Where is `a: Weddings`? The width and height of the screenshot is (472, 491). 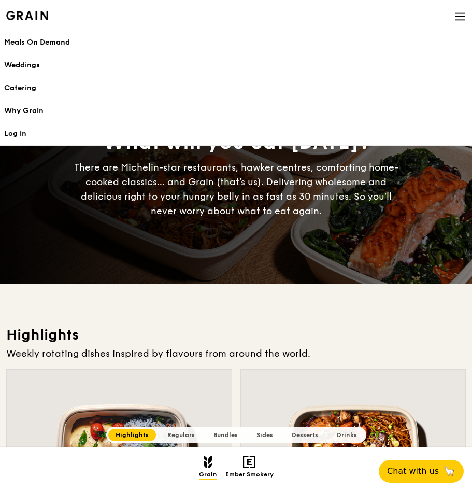
a: Weddings is located at coordinates (236, 65).